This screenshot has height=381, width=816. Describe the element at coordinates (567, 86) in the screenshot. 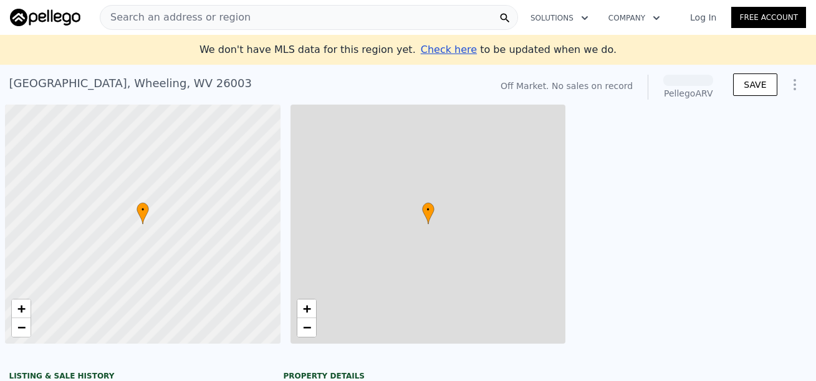

I see `div: Off Market. No sales on record` at that location.